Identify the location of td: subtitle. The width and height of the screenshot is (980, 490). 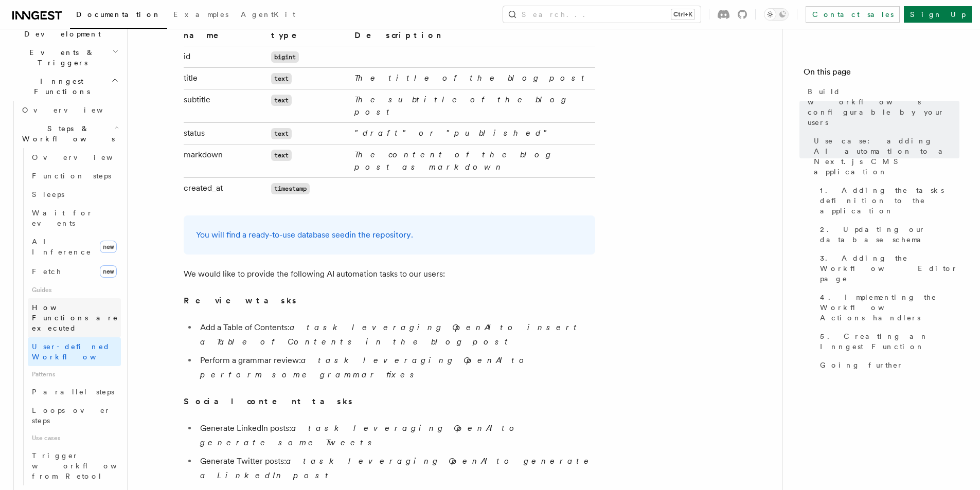
(225, 105).